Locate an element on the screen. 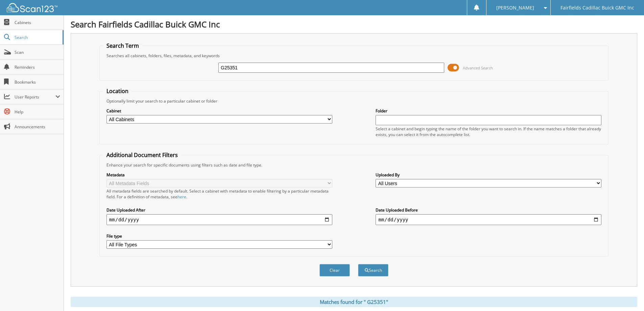 The width and height of the screenshot is (644, 311). img: scan123-logo-white.svg is located at coordinates (32, 8).